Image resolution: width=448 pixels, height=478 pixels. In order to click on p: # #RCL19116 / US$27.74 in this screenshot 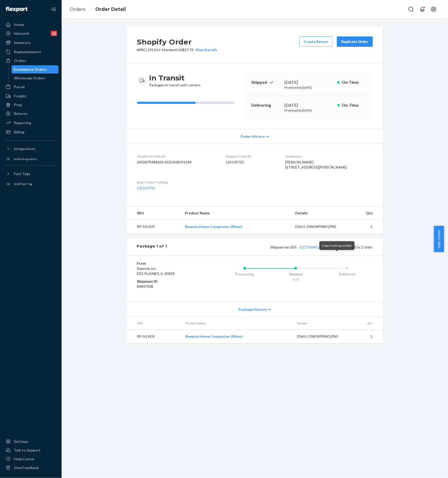, I will do `click(177, 50)`.